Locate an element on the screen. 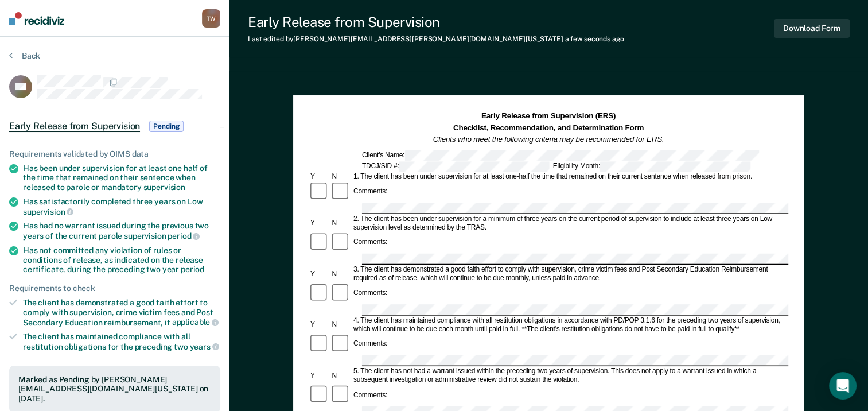  strong: Checklist, Recommendation, and Determination Form is located at coordinates (549, 127).